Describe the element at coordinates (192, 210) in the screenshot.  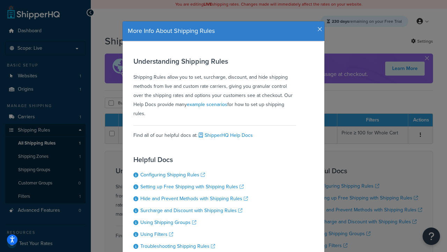
I see `a: Surcharge and Discount with Shipping Rules` at that location.